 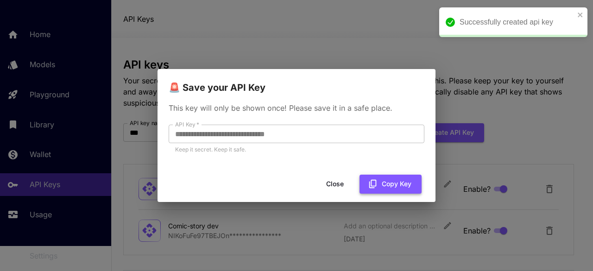 What do you see at coordinates (517, 22) in the screenshot?
I see `div: Successfully created api key` at bounding box center [517, 22].